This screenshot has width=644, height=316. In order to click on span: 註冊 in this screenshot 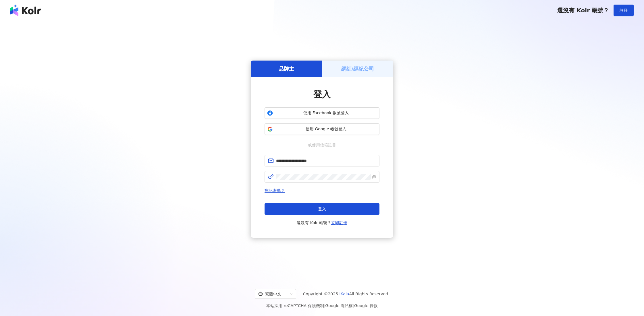, I will do `click(624, 10)`.